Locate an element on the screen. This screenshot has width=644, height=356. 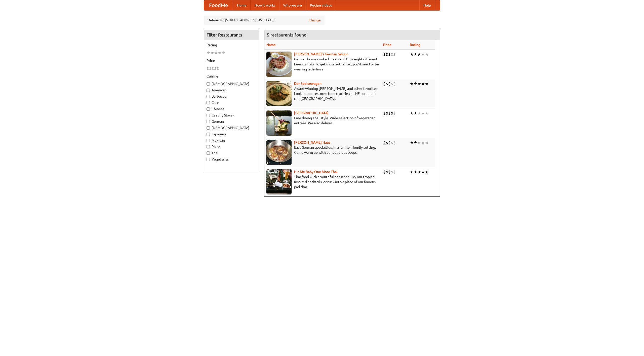
a: Rating is located at coordinates (415, 45).